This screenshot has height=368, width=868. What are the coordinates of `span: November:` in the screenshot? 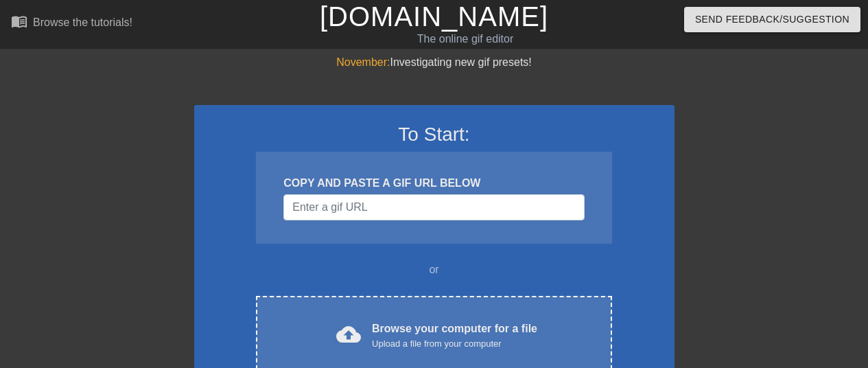 It's located at (363, 61).